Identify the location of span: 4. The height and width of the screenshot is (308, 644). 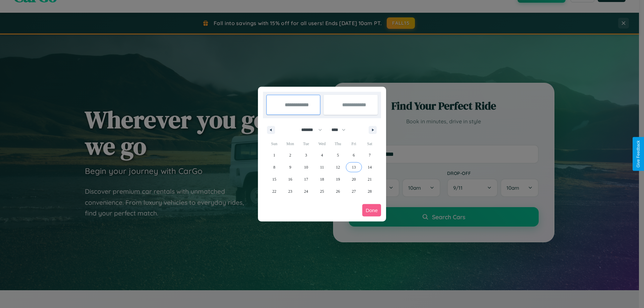
(322, 155).